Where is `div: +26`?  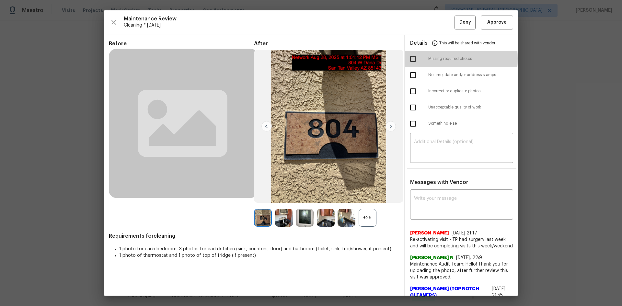 div: +26 is located at coordinates (367, 218).